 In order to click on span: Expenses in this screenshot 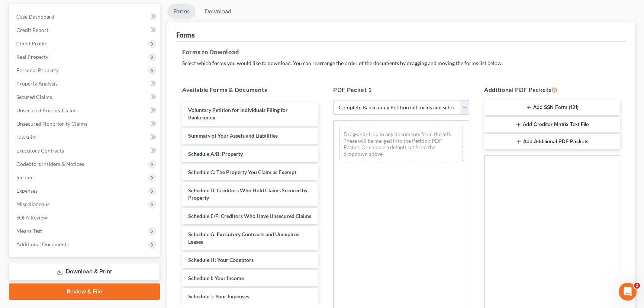, I will do `click(27, 190)`.